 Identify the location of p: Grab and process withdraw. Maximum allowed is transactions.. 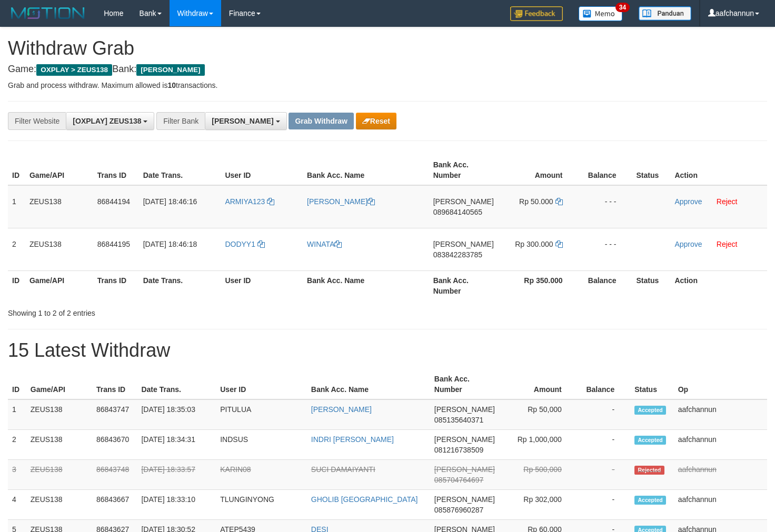
(388, 85).